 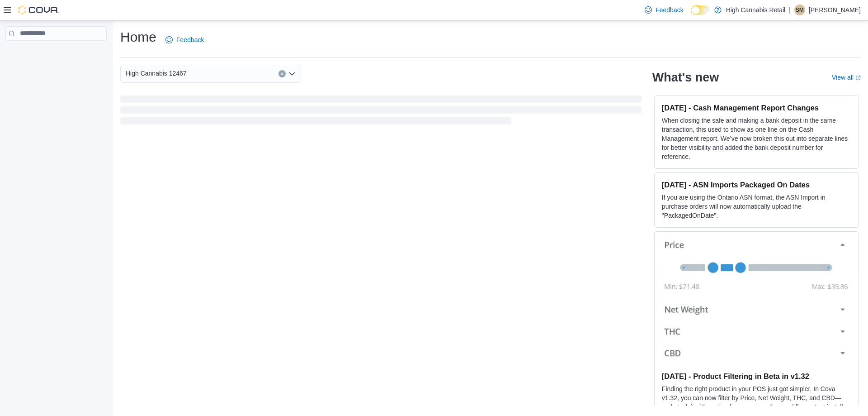 What do you see at coordinates (800, 10) in the screenshot?
I see `span: SM` at bounding box center [800, 10].